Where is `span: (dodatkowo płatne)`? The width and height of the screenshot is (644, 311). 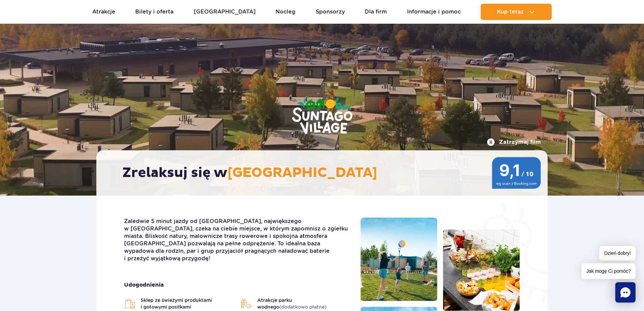 span: (dodatkowo płatne) is located at coordinates (303, 307).